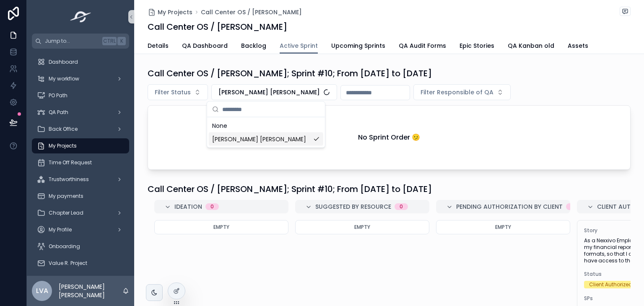 The height and width of the screenshot is (306, 644). Describe the element at coordinates (531, 46) in the screenshot. I see `span: QA Kanban old` at that location.